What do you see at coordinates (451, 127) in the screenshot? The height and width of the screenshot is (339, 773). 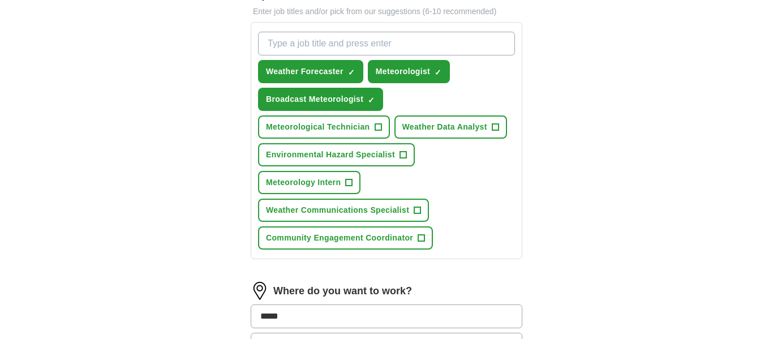 I see `button: Weather Data Analyst` at bounding box center [451, 127].